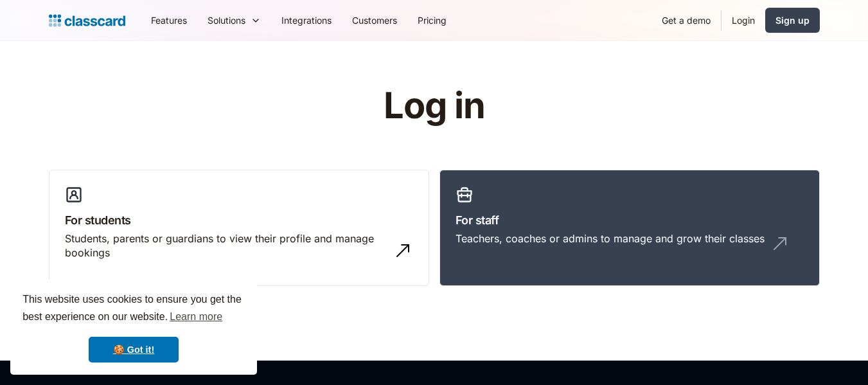  What do you see at coordinates (629, 229) in the screenshot?
I see `a: For staffTeachers, coaches or admins to manage and grow their classes` at bounding box center [629, 229].